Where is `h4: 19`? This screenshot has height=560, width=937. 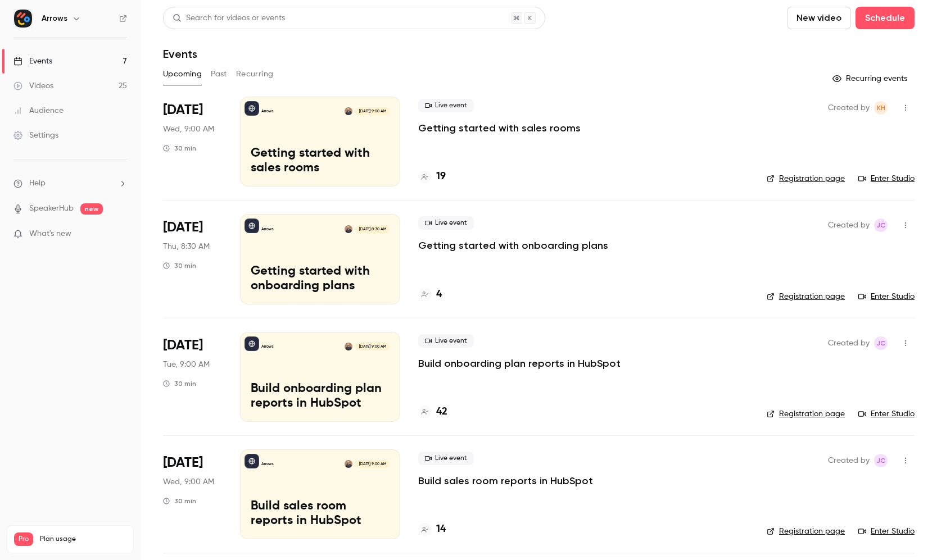
h4: 19 is located at coordinates (440, 177).